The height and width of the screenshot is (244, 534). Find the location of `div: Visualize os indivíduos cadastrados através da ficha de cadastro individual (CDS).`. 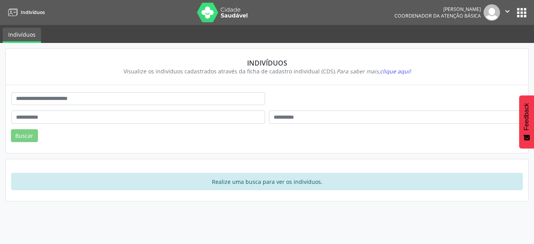

div: Visualize os indivíduos cadastrados através da ficha de cadastro individual (CDS). is located at coordinates (267, 71).